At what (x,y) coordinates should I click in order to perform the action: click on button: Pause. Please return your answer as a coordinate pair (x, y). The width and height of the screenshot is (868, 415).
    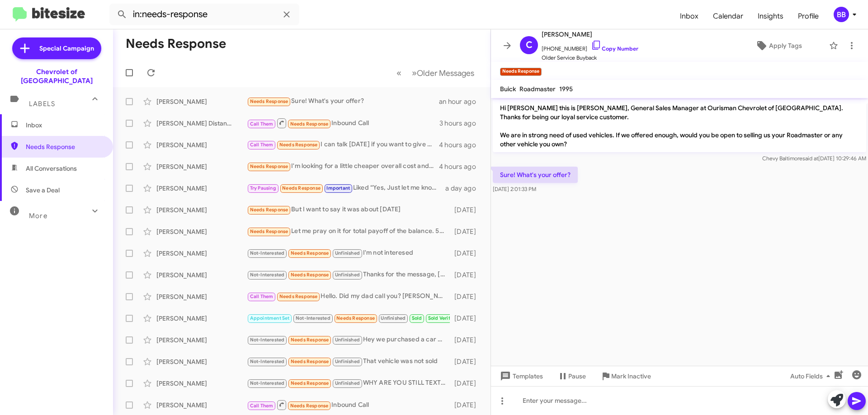
    Looking at the image, I should click on (571, 376).